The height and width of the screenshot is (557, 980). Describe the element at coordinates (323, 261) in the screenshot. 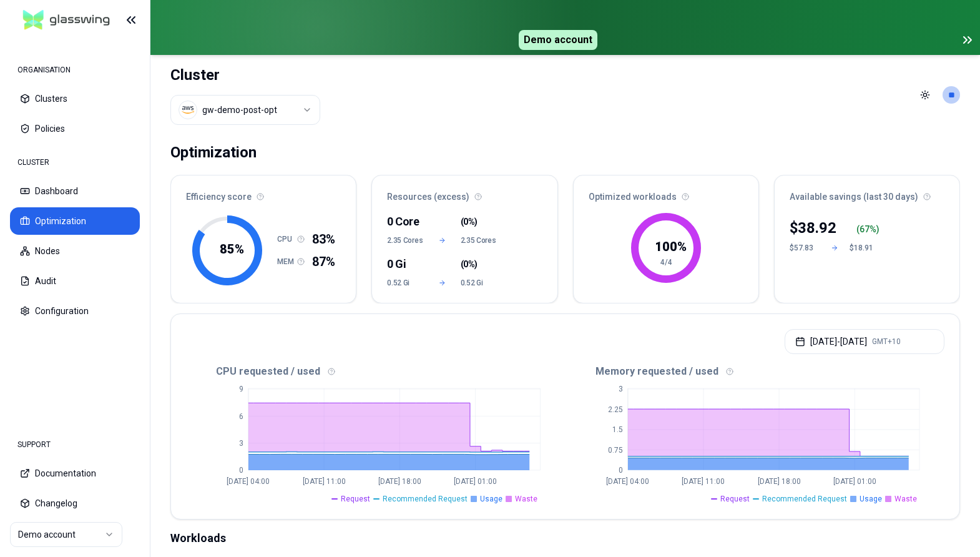

I see `span: 87%` at that location.